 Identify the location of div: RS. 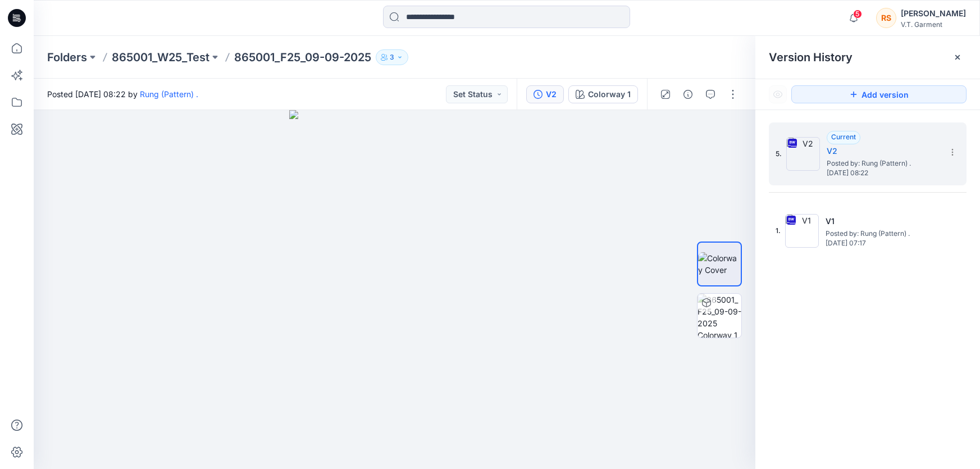
(886, 18).